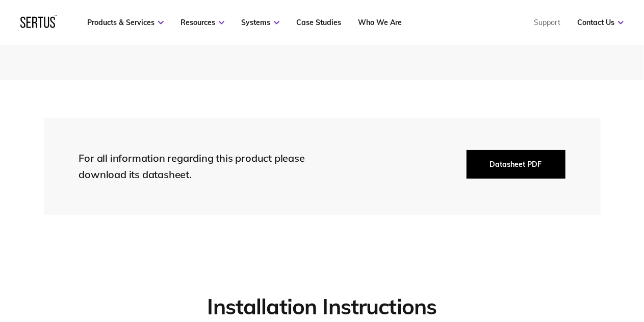  Describe the element at coordinates (201, 167) in the screenshot. I see `div: For all information regarding this product please download its datasheet.` at that location.